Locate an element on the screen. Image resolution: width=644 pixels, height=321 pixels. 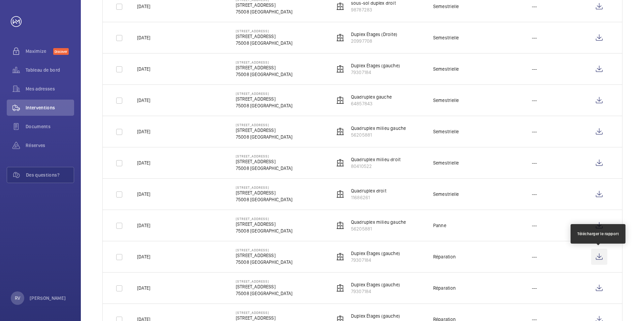
span: Maximize is located at coordinates (40, 51).